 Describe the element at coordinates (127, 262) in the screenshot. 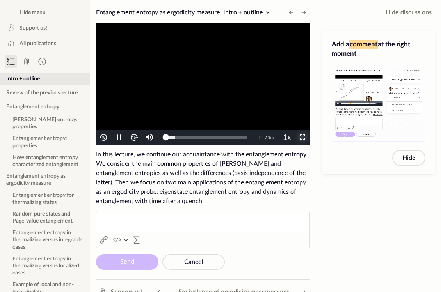

I see `button: Send` at that location.